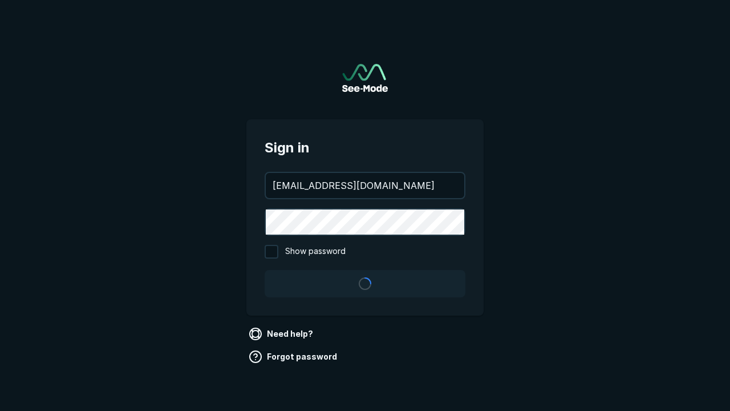 The width and height of the screenshot is (730, 411). Describe the element at coordinates (365, 78) in the screenshot. I see `img: See-Mode Logo` at that location.